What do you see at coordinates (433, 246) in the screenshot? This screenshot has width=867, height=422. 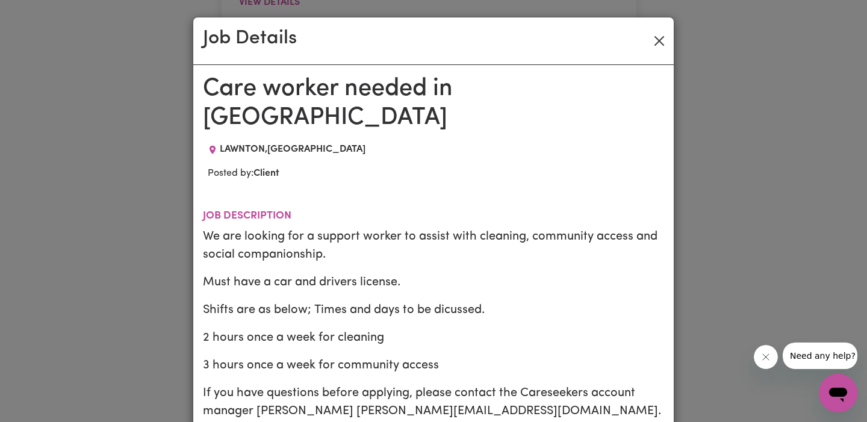 I see `p: We are looking for a support worker to assist with cleaning, community access and social companio...` at bounding box center [433, 246].